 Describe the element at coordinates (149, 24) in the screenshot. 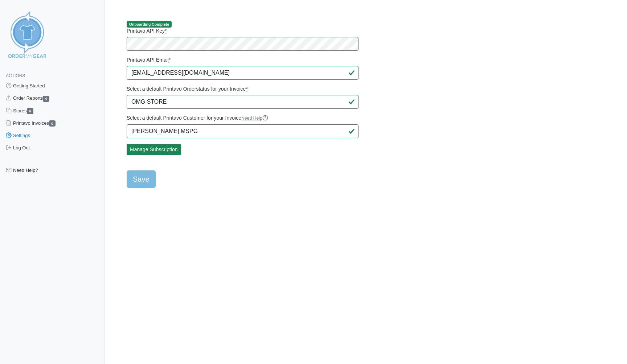

I see `span: Onboarding Complete` at that location.